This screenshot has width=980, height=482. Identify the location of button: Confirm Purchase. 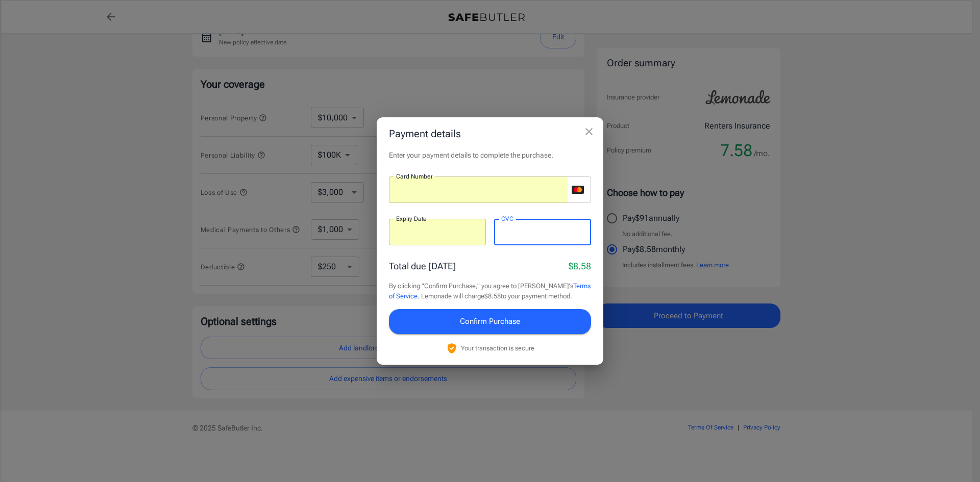
(490, 322).